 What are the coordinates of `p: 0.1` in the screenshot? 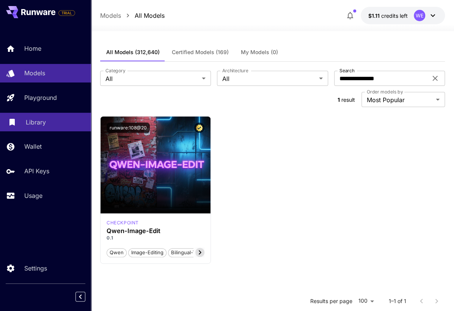 It's located at (155, 238).